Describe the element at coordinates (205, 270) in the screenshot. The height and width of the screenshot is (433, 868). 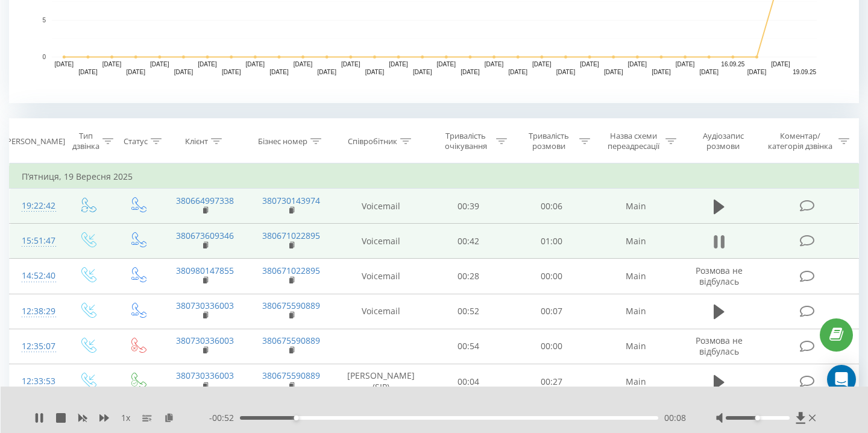
I see `a: 380980147855` at that location.